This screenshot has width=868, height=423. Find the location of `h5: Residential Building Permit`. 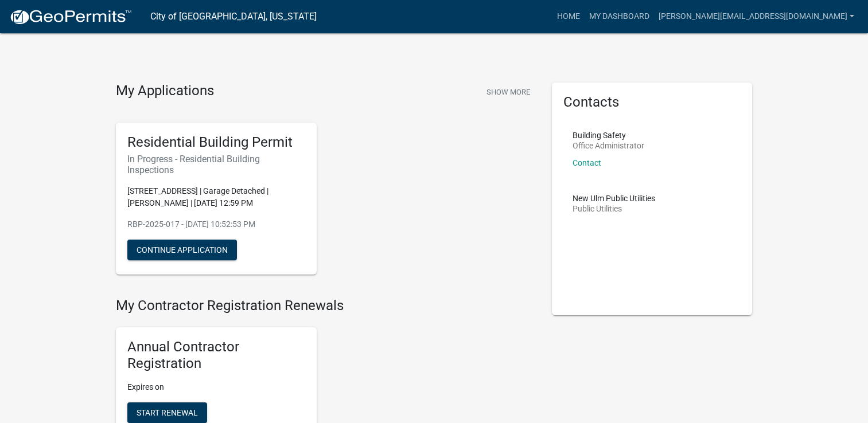

h5: Residential Building Permit is located at coordinates (216, 142).